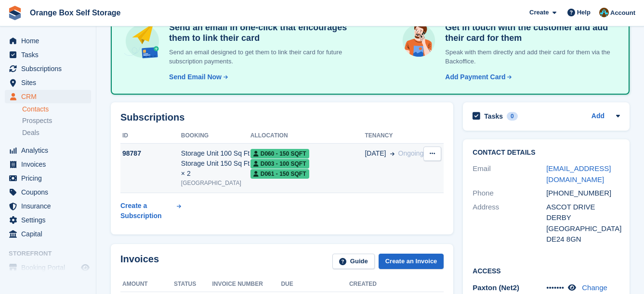 This screenshot has width=644, height=294. I want to click on a: Add Payment Card, so click(477, 77).